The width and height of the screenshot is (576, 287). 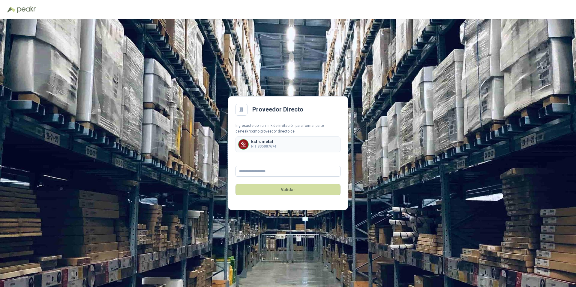 What do you see at coordinates (11, 10) in the screenshot?
I see `img: Logo` at bounding box center [11, 10].